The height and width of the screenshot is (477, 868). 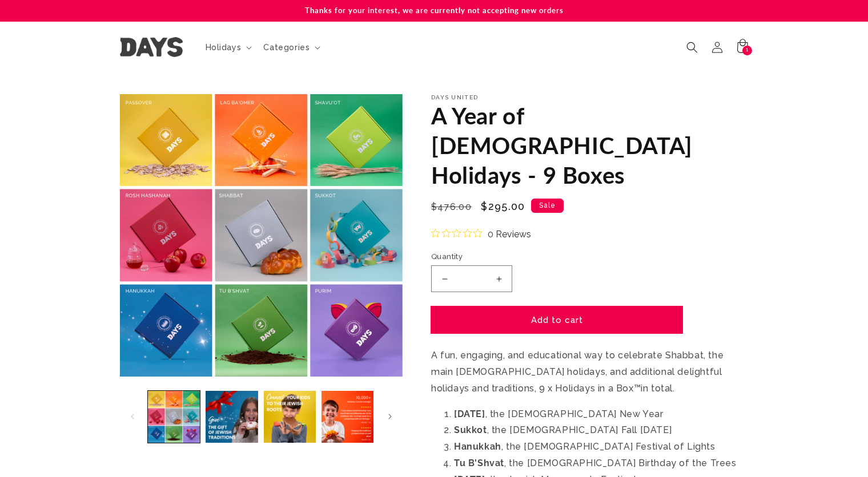 I want to click on button: Load image 4 in gallery view, so click(x=347, y=417).